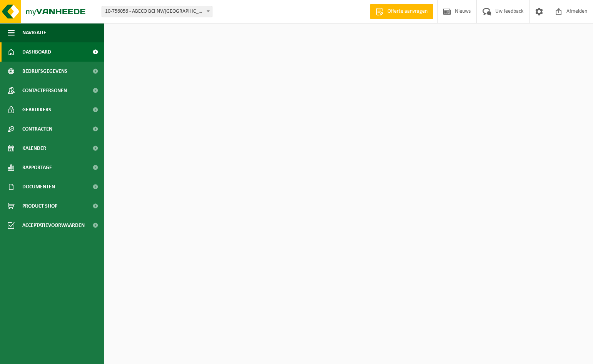 The height and width of the screenshot is (364, 593). I want to click on span: Dashboard, so click(37, 52).